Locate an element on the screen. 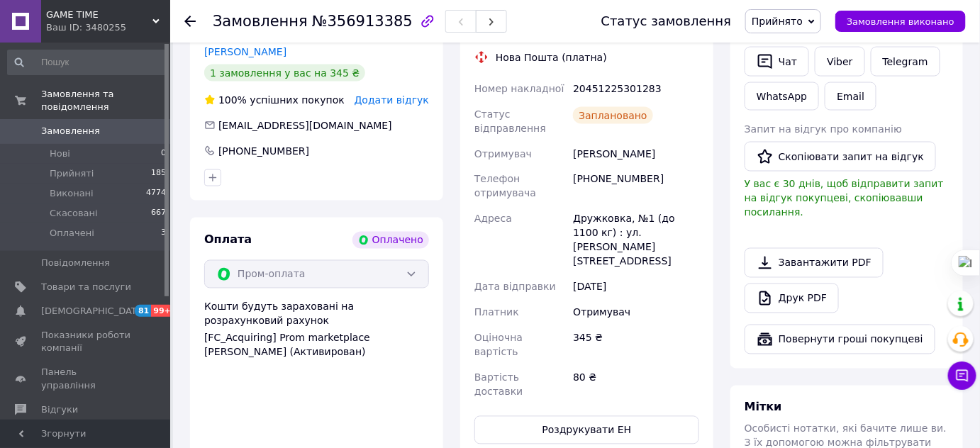 This screenshot has width=980, height=448. div: Отримувач is located at coordinates (636, 313).